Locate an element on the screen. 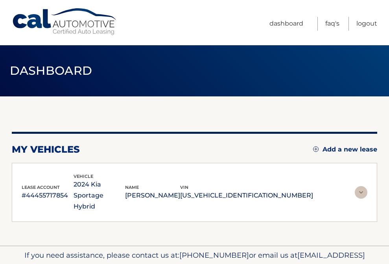 Image resolution: width=389 pixels, height=264 pixels. a: Cal Automotive is located at coordinates (65, 22).